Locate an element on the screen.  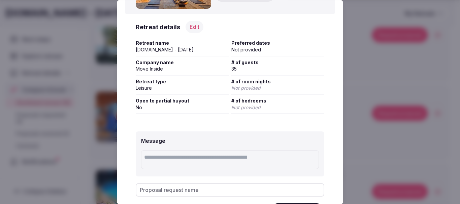
button: Edit is located at coordinates (194, 27).